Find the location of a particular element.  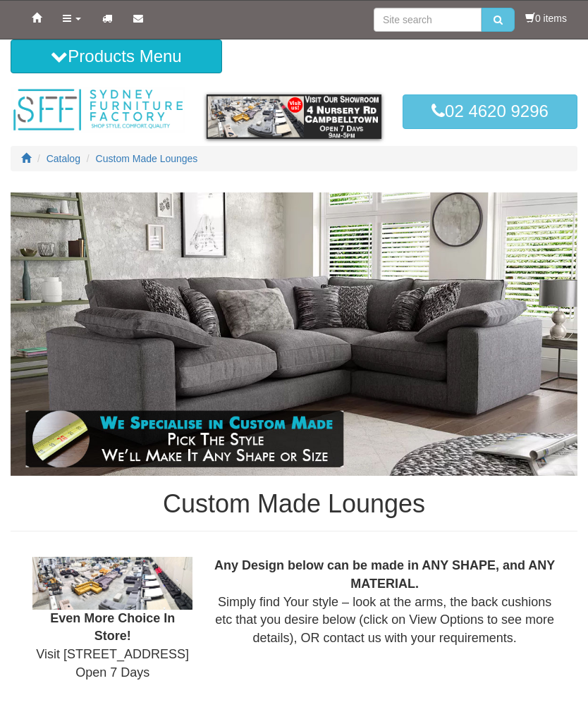

b: Any Design below can be made in ANY SHAPE, and ANY MATERIAL. is located at coordinates (384, 575).